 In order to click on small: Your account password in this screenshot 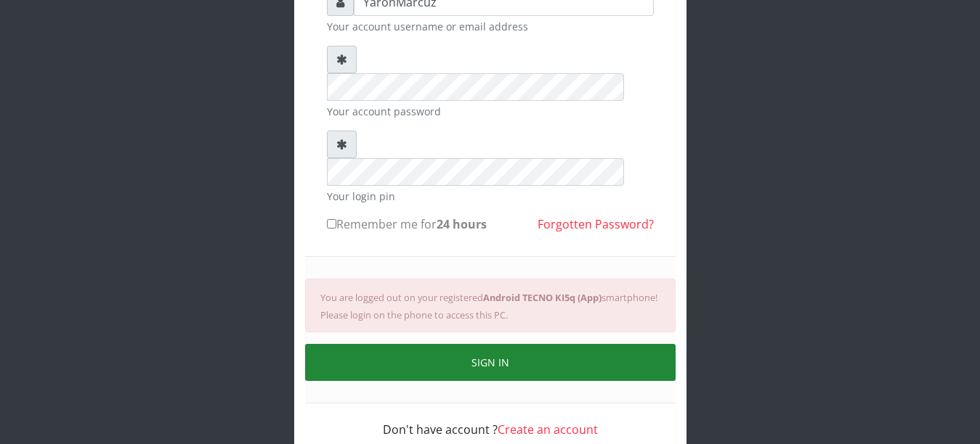, I will do `click(490, 111)`.